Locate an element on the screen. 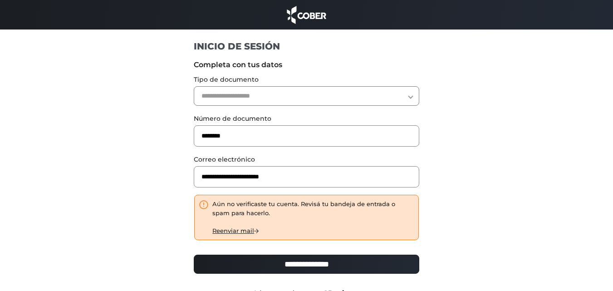  label: Número de documento is located at coordinates (306, 118).